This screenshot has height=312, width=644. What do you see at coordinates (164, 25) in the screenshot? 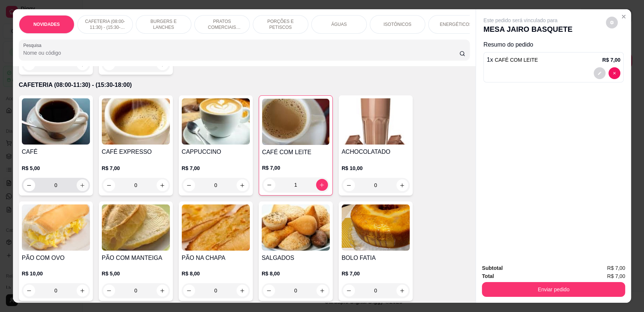
I see `p: BURGERS E LANCHES` at bounding box center [164, 25].